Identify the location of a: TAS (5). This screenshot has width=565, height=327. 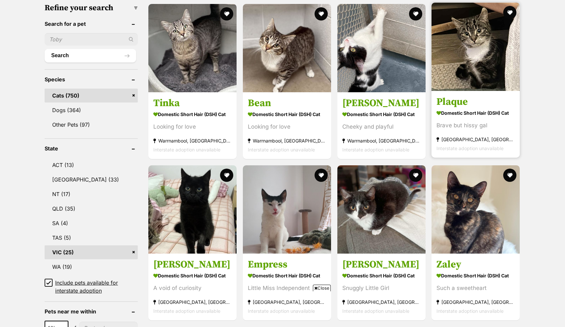
(91, 238).